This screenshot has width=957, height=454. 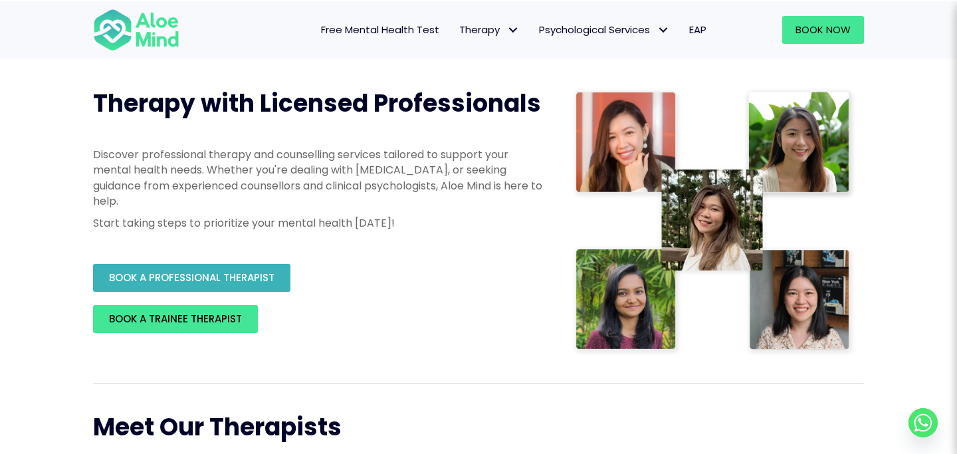 I want to click on a: BOOK A TRAINEE THERAPIST, so click(x=175, y=319).